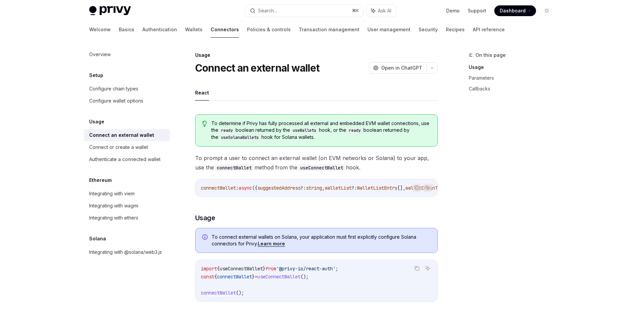 The height and width of the screenshot is (314, 641). What do you see at coordinates (513, 78) in the screenshot?
I see `a: Parameters` at bounding box center [513, 78].